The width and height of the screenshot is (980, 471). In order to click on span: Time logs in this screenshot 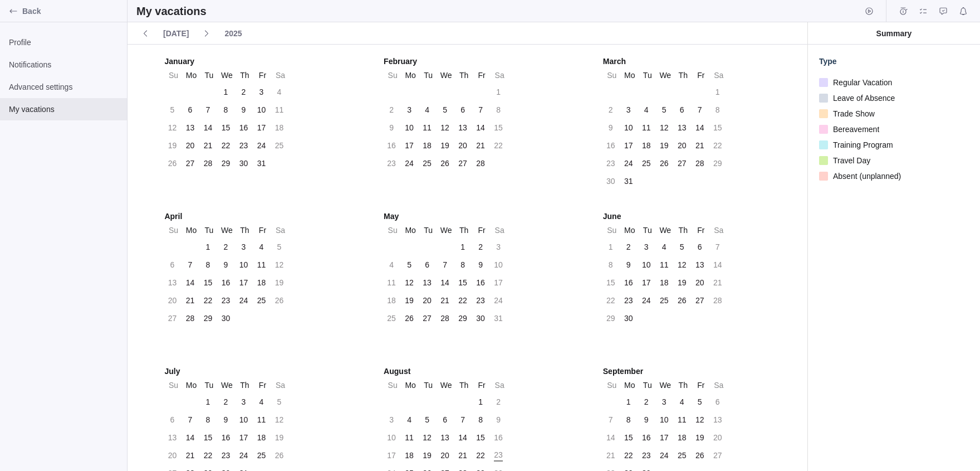, I will do `click(903, 11)`.